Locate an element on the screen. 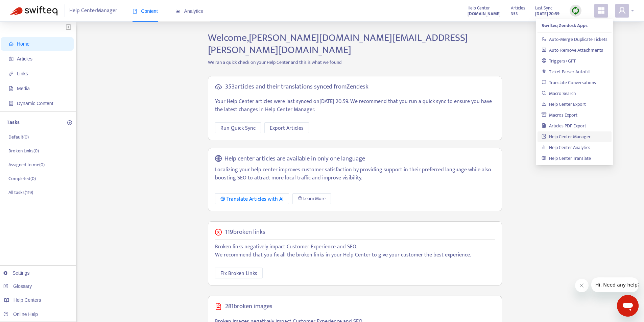  strong: Swifteq Zendesk Apps is located at coordinates (564, 25).